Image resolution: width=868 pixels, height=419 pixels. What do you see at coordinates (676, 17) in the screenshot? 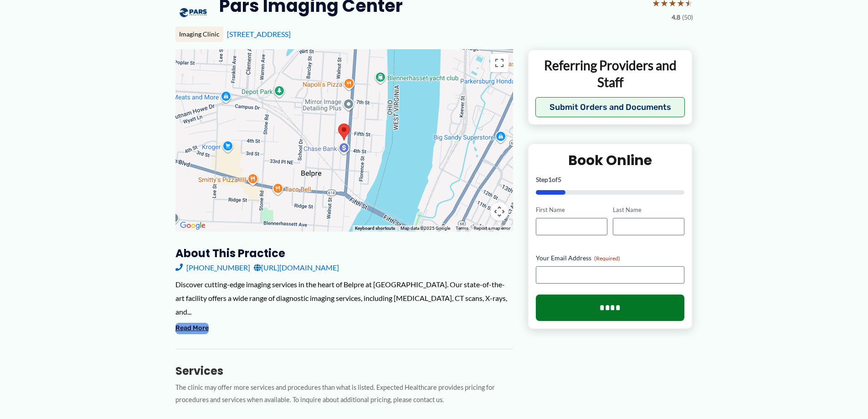
I see `span: 4.8` at bounding box center [676, 17].